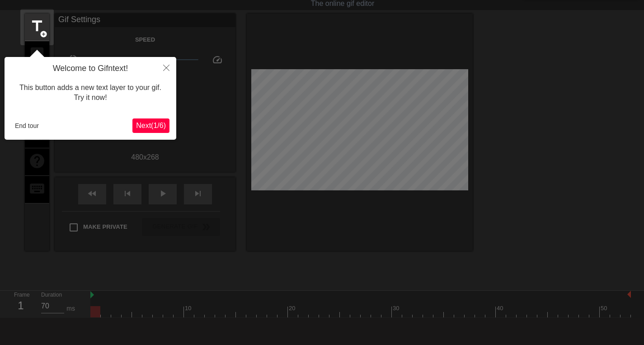 The height and width of the screenshot is (345, 644). I want to click on button: End tour, so click(27, 125).